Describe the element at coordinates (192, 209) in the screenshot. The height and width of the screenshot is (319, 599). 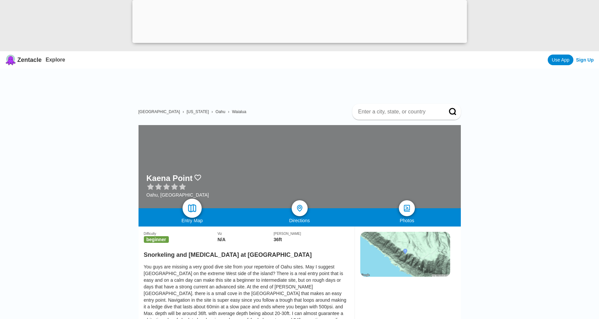
I see `a: map` at that location.